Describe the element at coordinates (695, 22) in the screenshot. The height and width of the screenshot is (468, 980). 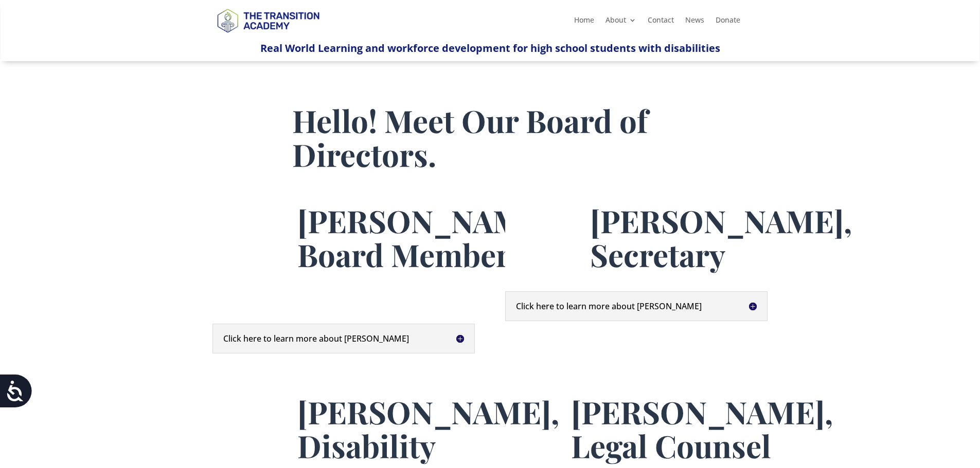
I see `a: News` at that location.